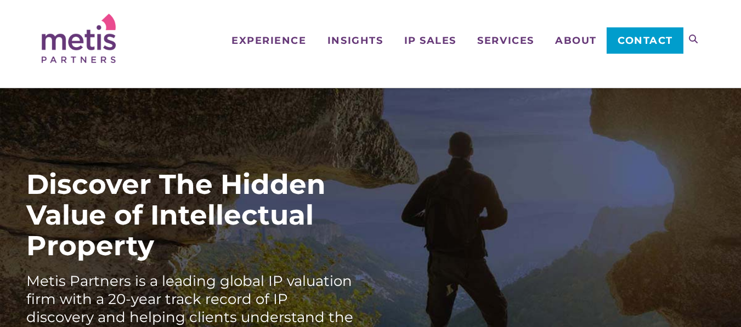 The width and height of the screenshot is (741, 327). Describe the element at coordinates (355, 41) in the screenshot. I see `span: Insights` at that location.